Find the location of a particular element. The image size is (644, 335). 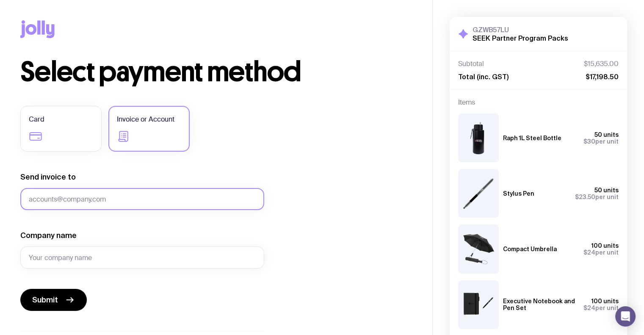

input: Your company name is located at coordinates (142, 258).